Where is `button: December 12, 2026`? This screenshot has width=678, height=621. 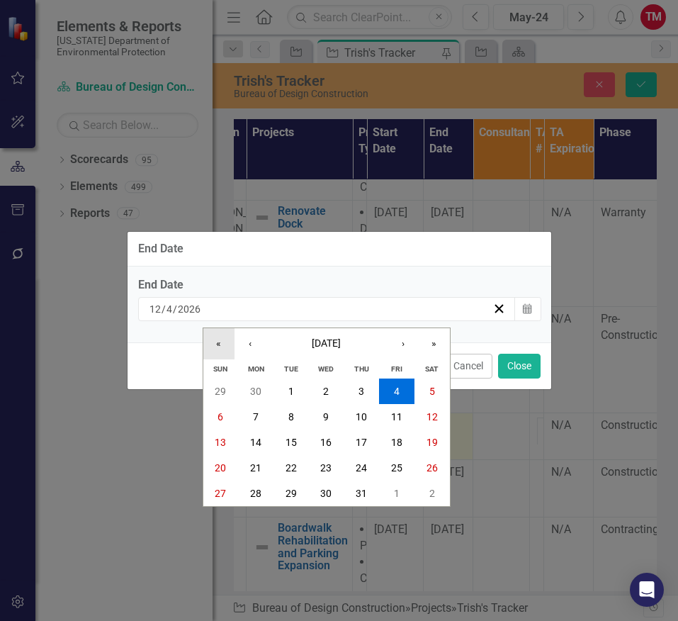 button: December 12, 2026 is located at coordinates (432, 417).